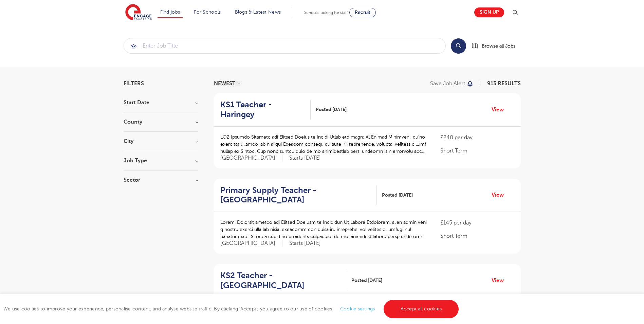 This screenshot has width=644, height=324. I want to click on a: Accept all cookies, so click(421, 309).